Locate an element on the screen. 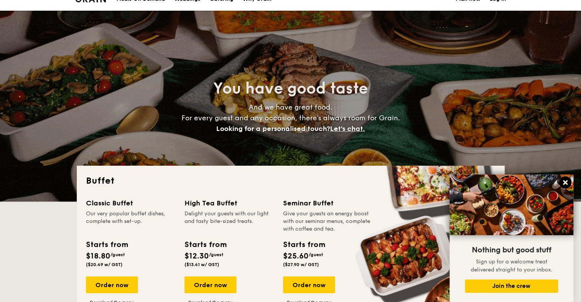 The width and height of the screenshot is (581, 302). button: Join the crew is located at coordinates (512, 286).